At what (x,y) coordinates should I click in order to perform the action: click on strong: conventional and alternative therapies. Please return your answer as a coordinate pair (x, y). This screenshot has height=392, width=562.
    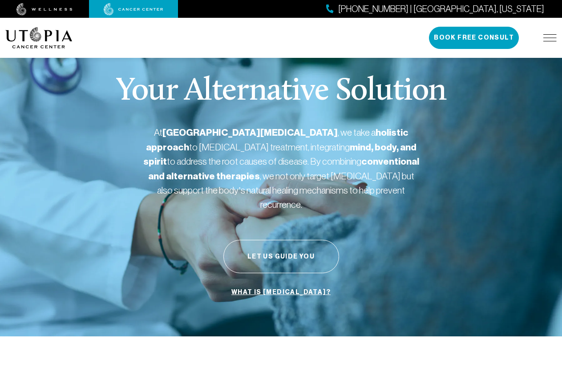
    Looking at the image, I should click on (284, 169).